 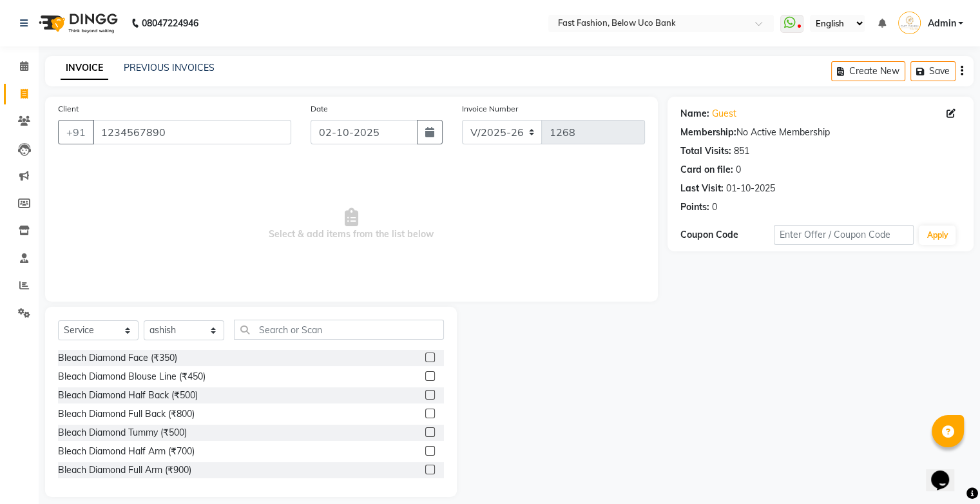 I want to click on div: Total Visits:, so click(x=705, y=151).